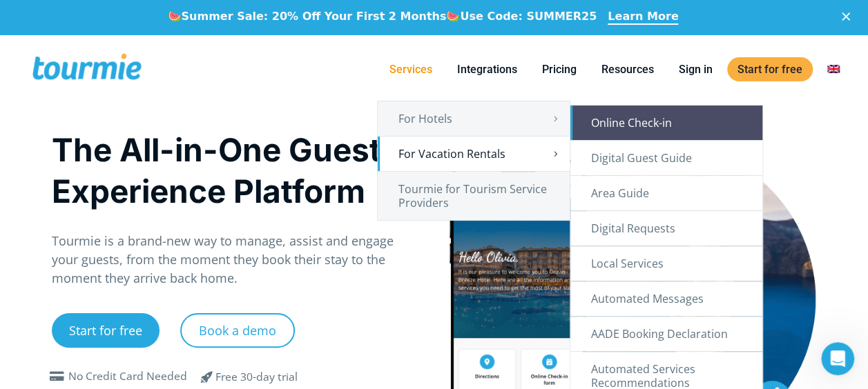 The height and width of the screenshot is (389, 868). I want to click on a: Digital Guest Guide, so click(666, 157).